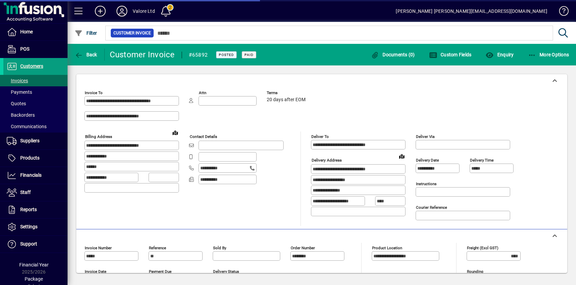 Image resolution: width=576 pixels, height=285 pixels. I want to click on span: Reports, so click(28, 210).